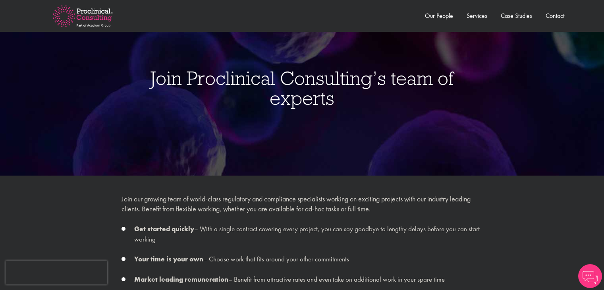 Image resolution: width=604 pixels, height=290 pixels. What do you see at coordinates (590, 276) in the screenshot?
I see `img: Chatbot` at bounding box center [590, 276].